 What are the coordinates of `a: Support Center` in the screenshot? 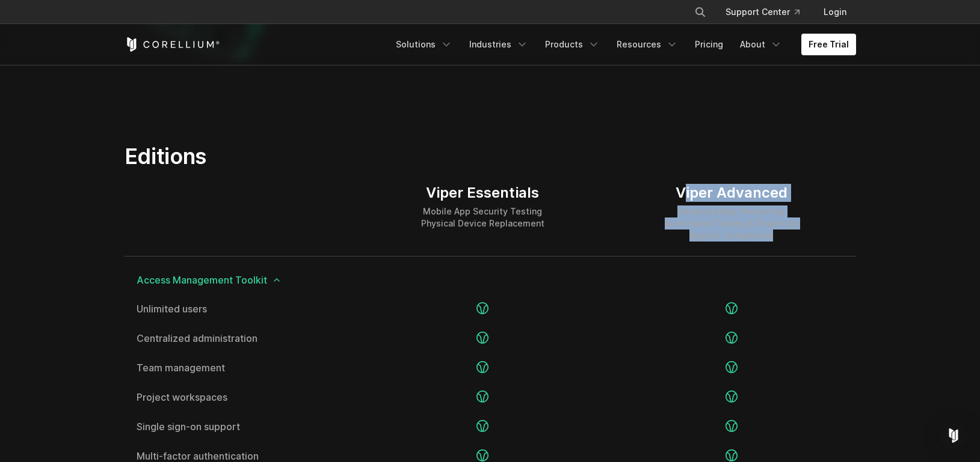 It's located at (762, 12).